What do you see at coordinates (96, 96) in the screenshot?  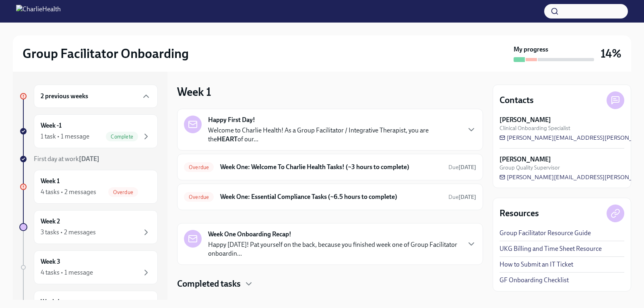 I see `div: 2 previous weeks` at bounding box center [96, 96].